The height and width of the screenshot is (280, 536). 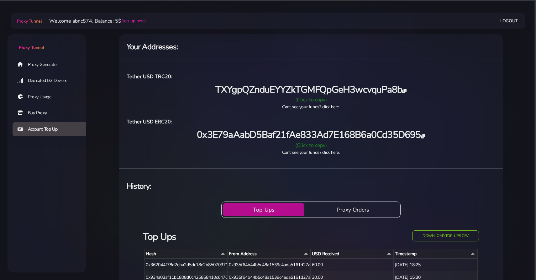 What do you see at coordinates (264, 209) in the screenshot?
I see `button: Top-Ups` at bounding box center [264, 209].